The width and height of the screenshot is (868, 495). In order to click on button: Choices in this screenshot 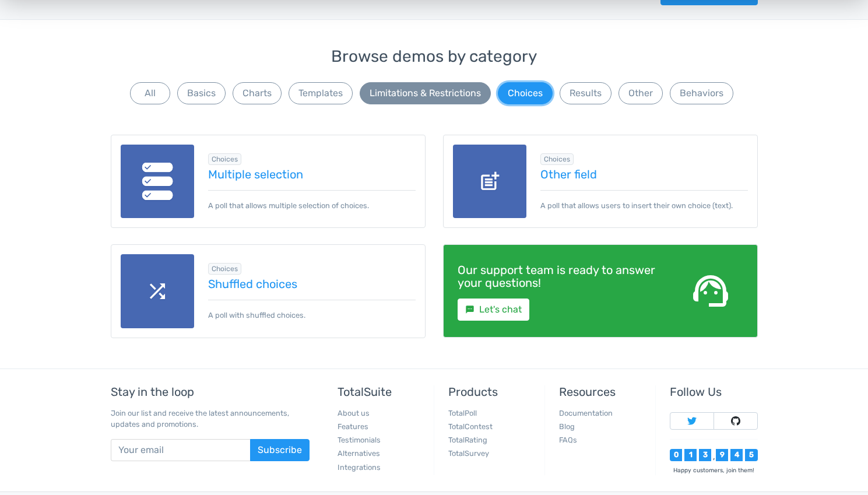, I will do `click(525, 93)`.